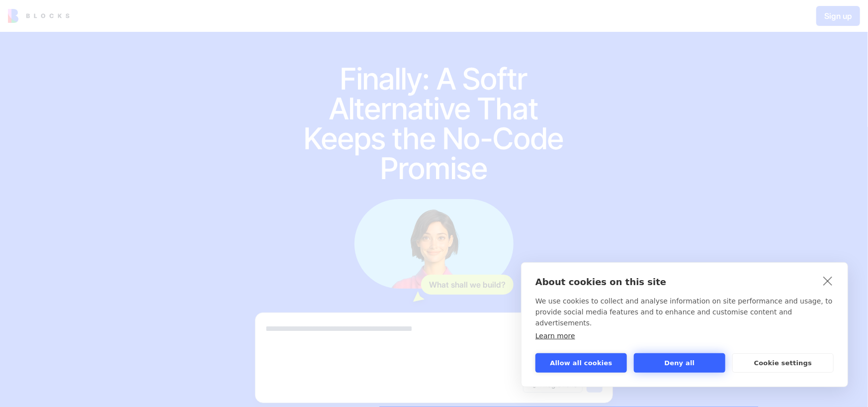  I want to click on p: We use cookies to collect and analyse information on site performance and usage, to provide socia..., so click(685, 312).